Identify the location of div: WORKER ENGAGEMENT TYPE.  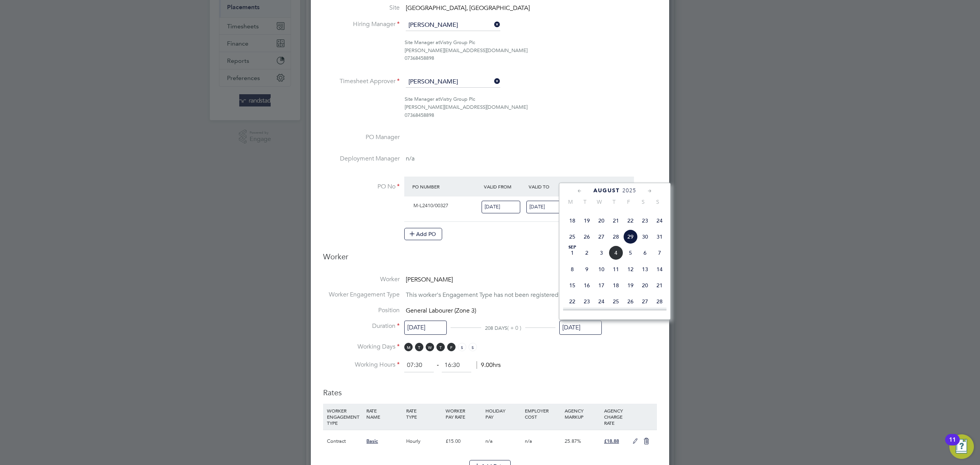
(344, 417).